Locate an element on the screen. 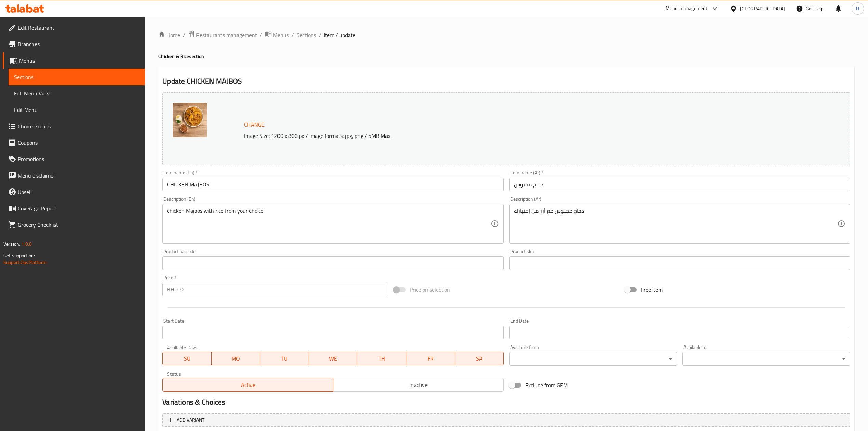 The image size is (868, 431). button: WE is located at coordinates (334, 358).